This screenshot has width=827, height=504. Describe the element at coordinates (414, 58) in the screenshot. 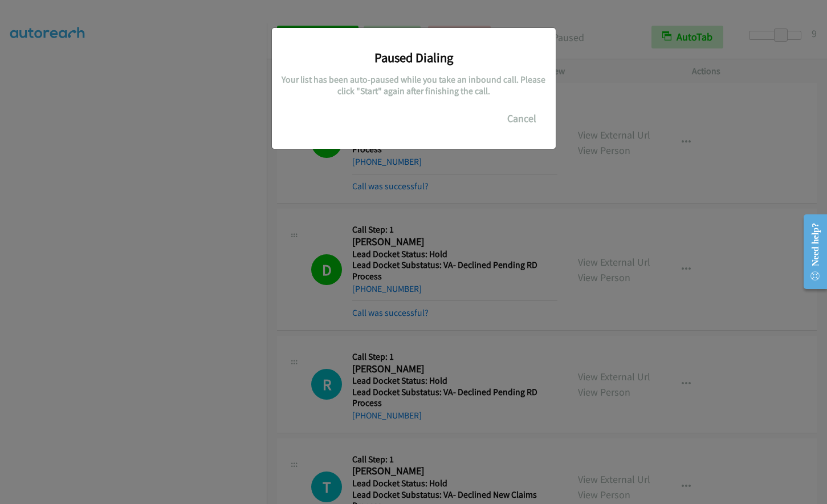

I see `h3: Paused Dialing` at that location.